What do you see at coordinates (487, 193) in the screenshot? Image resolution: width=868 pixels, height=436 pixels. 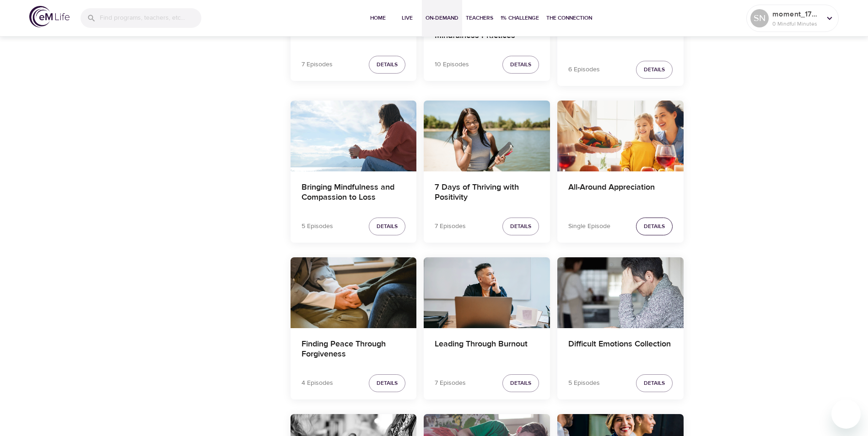 I see `h4: 7 Days of Thriving with Positivity` at bounding box center [487, 193].